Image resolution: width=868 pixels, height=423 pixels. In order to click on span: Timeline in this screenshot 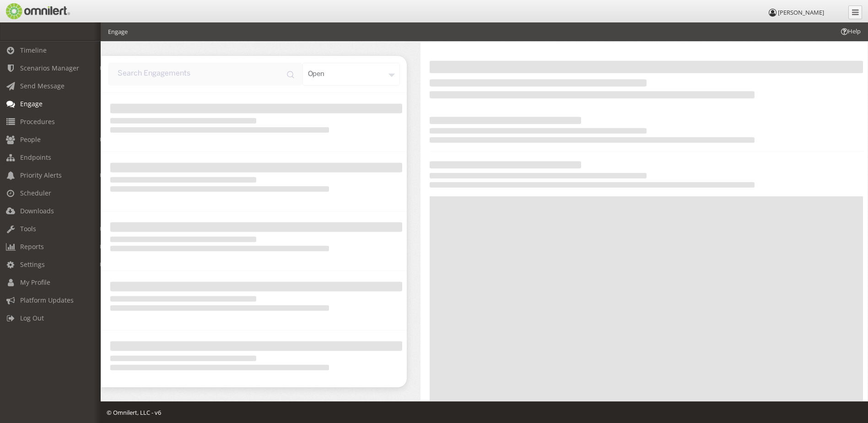, I will do `click(34, 50)`.